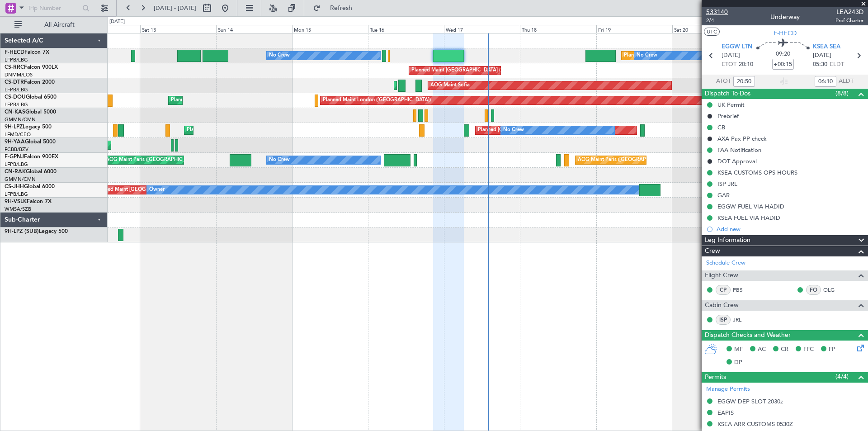 This screenshot has height=431, width=868. Describe the element at coordinates (336, 8) in the screenshot. I see `button: Refresh` at that location.